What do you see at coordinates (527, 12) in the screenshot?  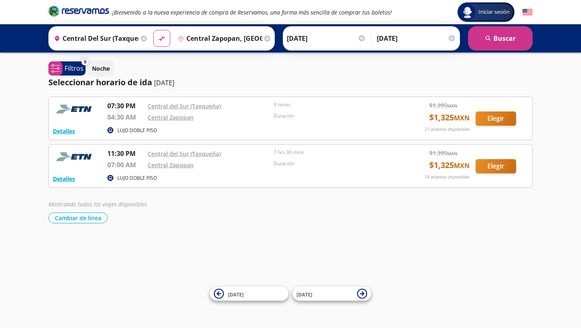 I see `button: English` at bounding box center [527, 12].